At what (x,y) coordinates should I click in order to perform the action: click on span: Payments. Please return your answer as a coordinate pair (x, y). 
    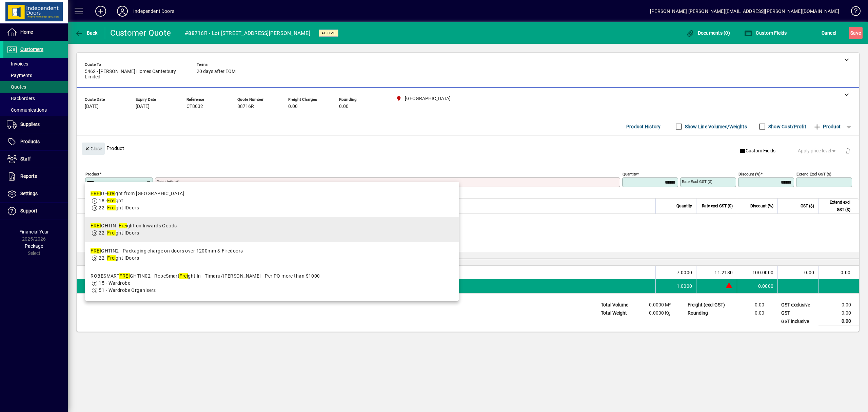
    Looking at the image, I should click on (19, 76).